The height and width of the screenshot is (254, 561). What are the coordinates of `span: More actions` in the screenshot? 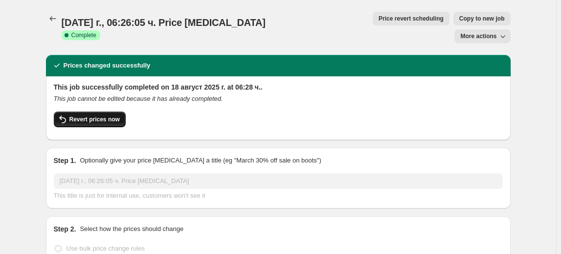 It's located at (478, 36).